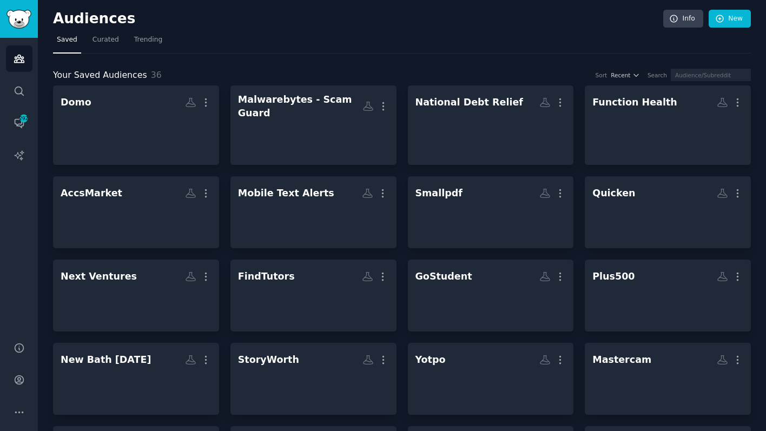 This screenshot has height=431, width=766. I want to click on div: Yotpo, so click(431, 360).